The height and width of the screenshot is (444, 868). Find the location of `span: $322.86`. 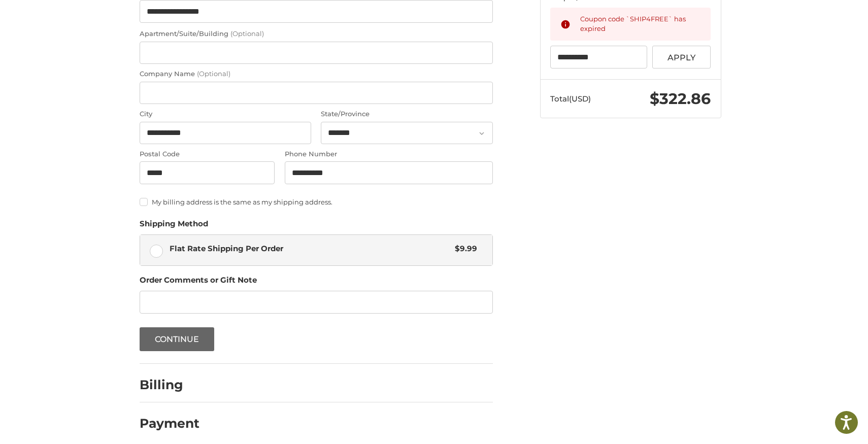

span: $322.86 is located at coordinates (680, 99).